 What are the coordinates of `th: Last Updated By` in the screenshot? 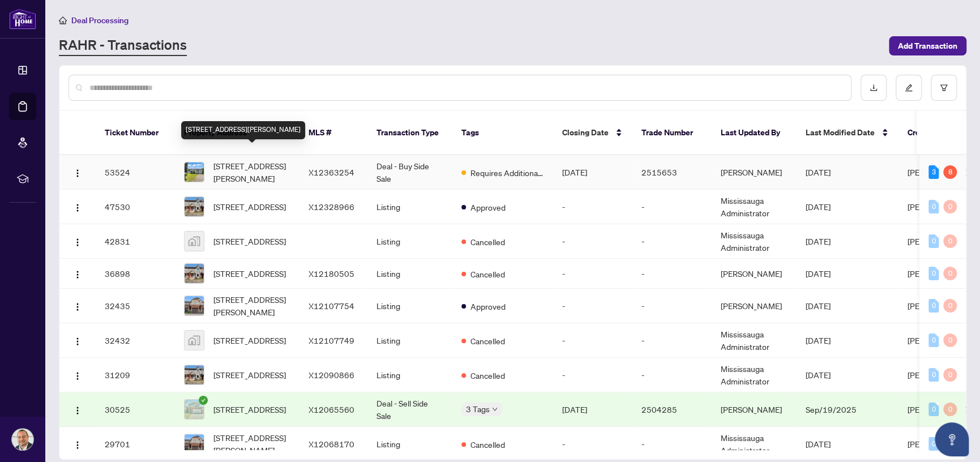 It's located at (755, 133).